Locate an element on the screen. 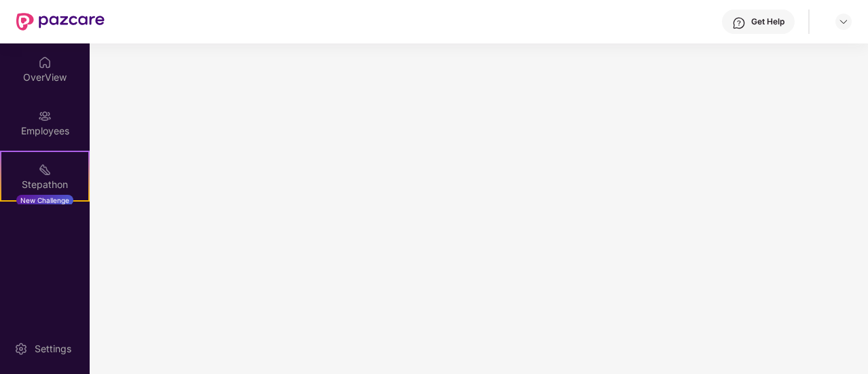 This screenshot has width=868, height=374. div: Settings is located at coordinates (53, 349).